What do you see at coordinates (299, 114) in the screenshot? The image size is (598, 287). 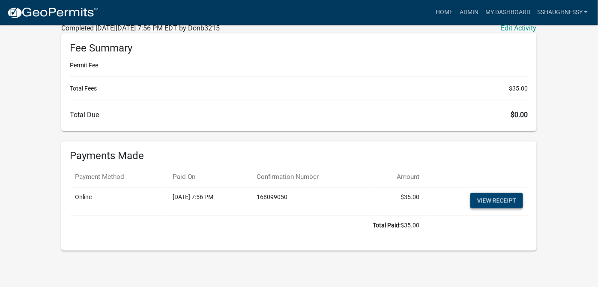 I see `h6: Total Due` at bounding box center [299, 114].